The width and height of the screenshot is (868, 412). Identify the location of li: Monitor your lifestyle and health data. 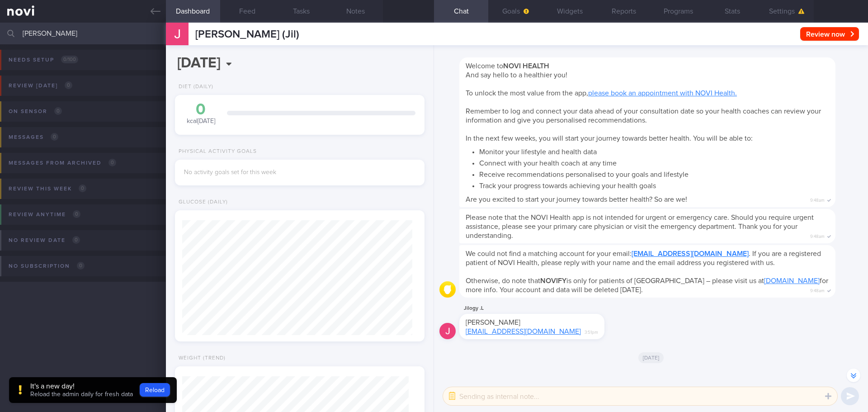
(654, 151).